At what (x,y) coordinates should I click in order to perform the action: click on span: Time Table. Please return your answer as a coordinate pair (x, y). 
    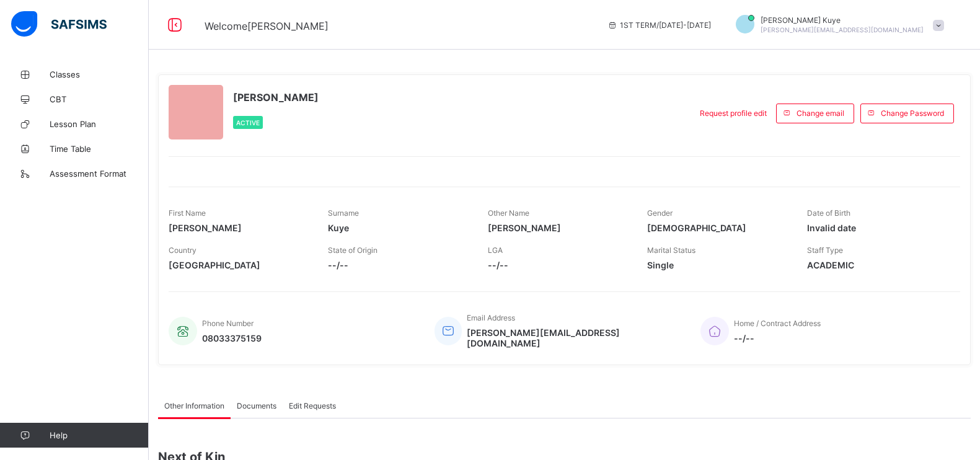
    Looking at the image, I should click on (99, 149).